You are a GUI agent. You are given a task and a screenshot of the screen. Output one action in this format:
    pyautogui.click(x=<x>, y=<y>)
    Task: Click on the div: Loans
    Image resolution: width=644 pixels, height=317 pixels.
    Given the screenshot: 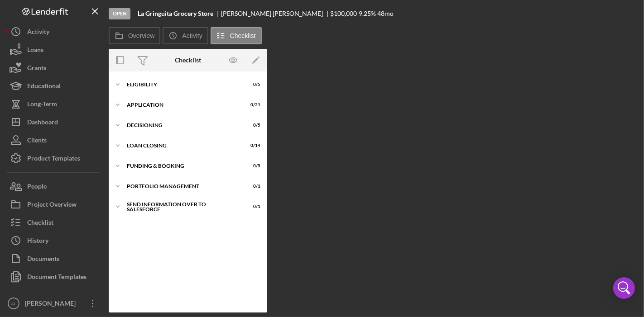 What is the action you would take?
    pyautogui.click(x=35, y=51)
    